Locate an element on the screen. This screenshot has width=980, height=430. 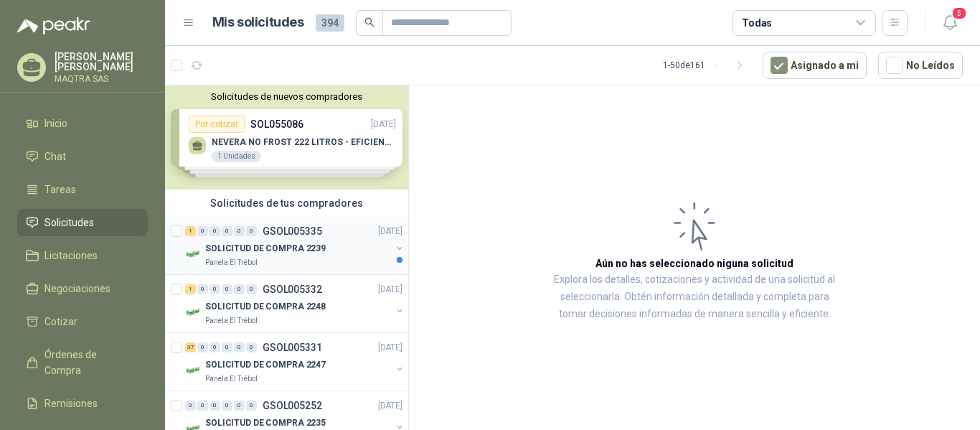
span: Órdenes de Compra is located at coordinates (89, 362).